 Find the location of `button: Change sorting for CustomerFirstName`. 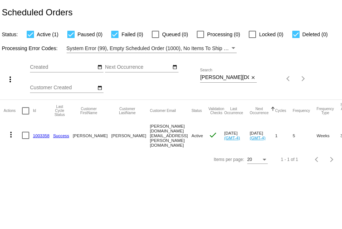

button: Change sorting for CustomerFirstName is located at coordinates (89, 111).